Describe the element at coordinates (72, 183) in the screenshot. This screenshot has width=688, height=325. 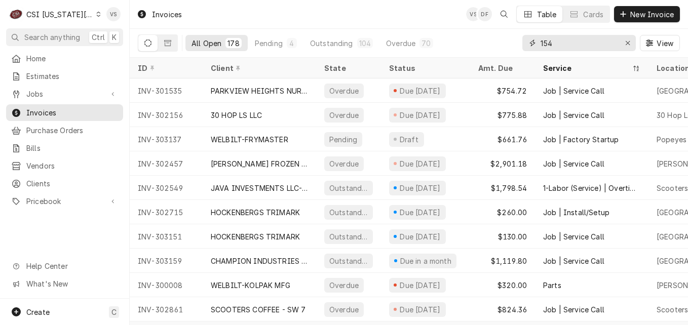
I see `span: Clients` at that location.